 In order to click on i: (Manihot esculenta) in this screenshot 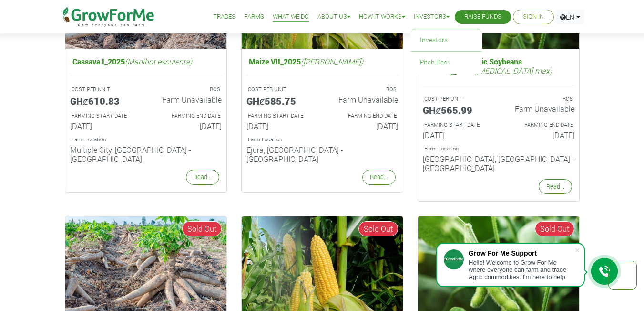, I will do `click(158, 61)`.